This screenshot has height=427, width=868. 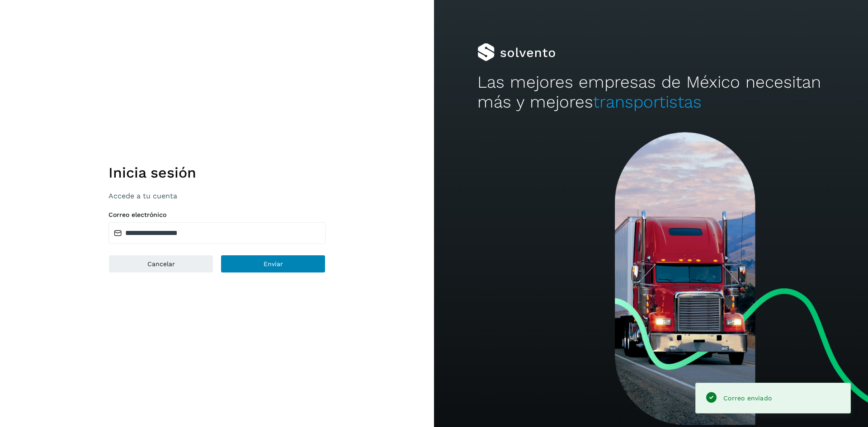 I want to click on p: Accede a tu cuenta, so click(x=217, y=196).